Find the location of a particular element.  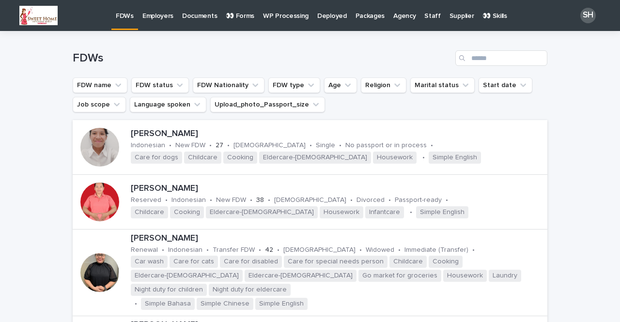

span: Laundry is located at coordinates (504, 275).